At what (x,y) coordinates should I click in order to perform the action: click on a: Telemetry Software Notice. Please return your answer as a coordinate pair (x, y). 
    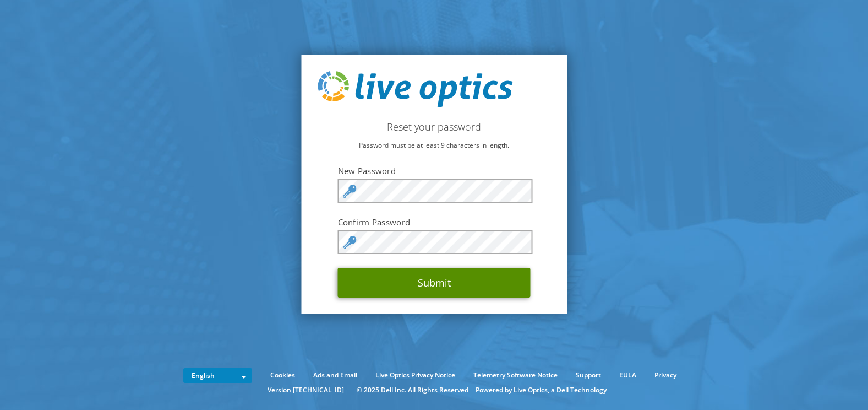
    Looking at the image, I should click on (515, 376).